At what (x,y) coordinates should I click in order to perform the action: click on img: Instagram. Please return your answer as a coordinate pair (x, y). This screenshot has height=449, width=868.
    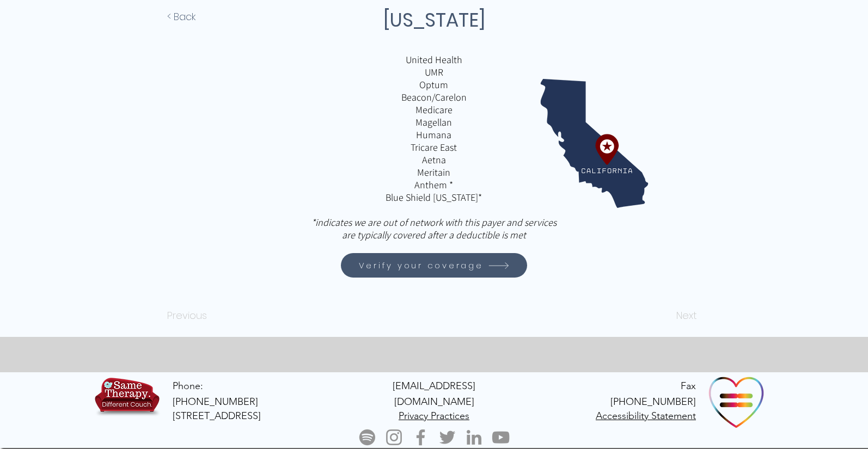
    Looking at the image, I should click on (393, 437).